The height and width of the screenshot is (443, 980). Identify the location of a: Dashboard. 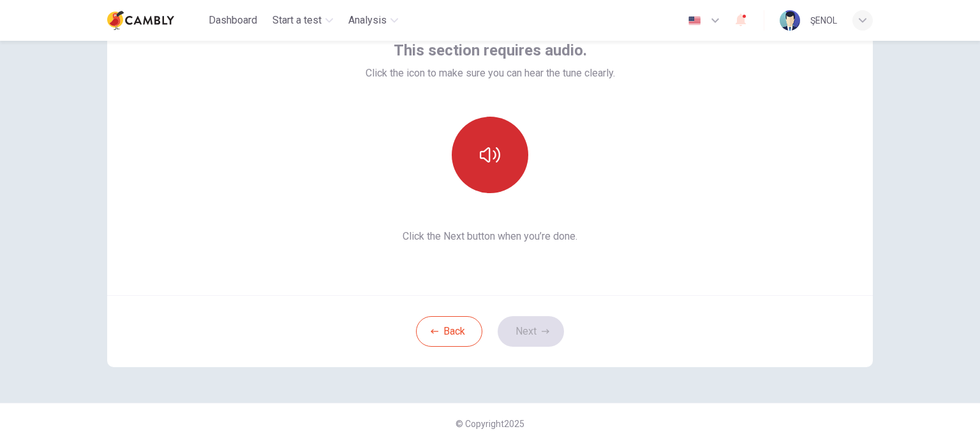
(233, 20).